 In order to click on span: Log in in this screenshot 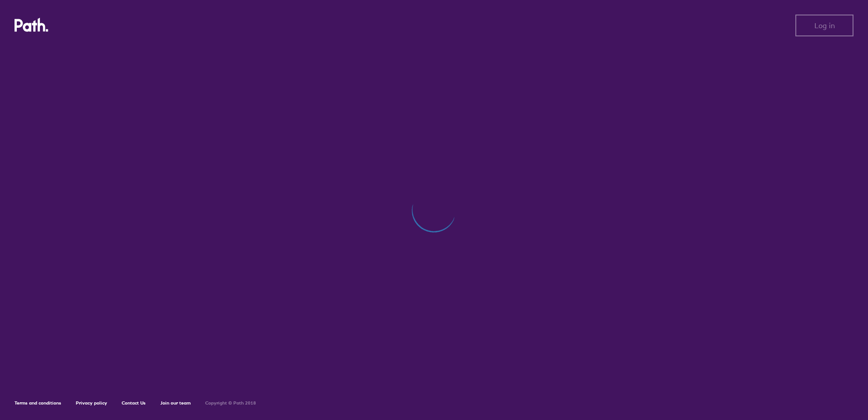, I will do `click(825, 26)`.